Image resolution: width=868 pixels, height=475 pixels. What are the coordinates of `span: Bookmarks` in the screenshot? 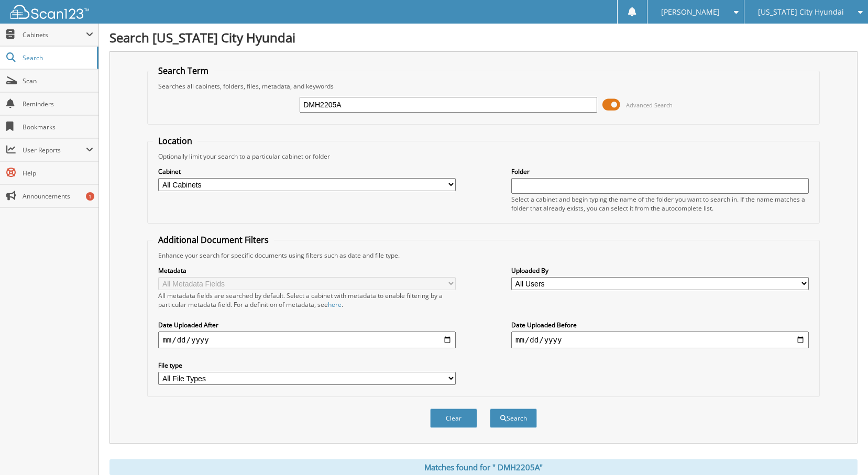 It's located at (58, 127).